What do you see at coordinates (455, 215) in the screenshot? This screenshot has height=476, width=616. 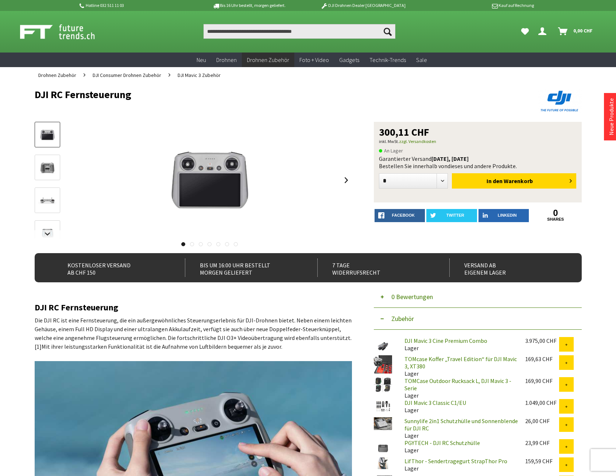 I see `span: twitter` at bounding box center [455, 215].